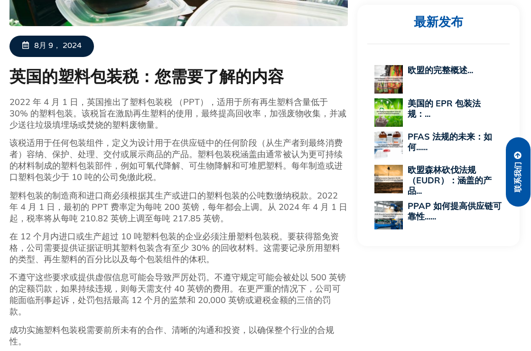 The width and height of the screenshot is (531, 351). Describe the element at coordinates (178, 113) in the screenshot. I see `p: 2022 年 4 月 1 日，英国推出了塑料包装税 （PPT），适用于所有再生塑料含量低于 30% 的塑料包装。该税旨在激励再生塑料的使用，最终提高回收率，加强废物收集，并减少送往垃圾填埋场或焚...` at that location.